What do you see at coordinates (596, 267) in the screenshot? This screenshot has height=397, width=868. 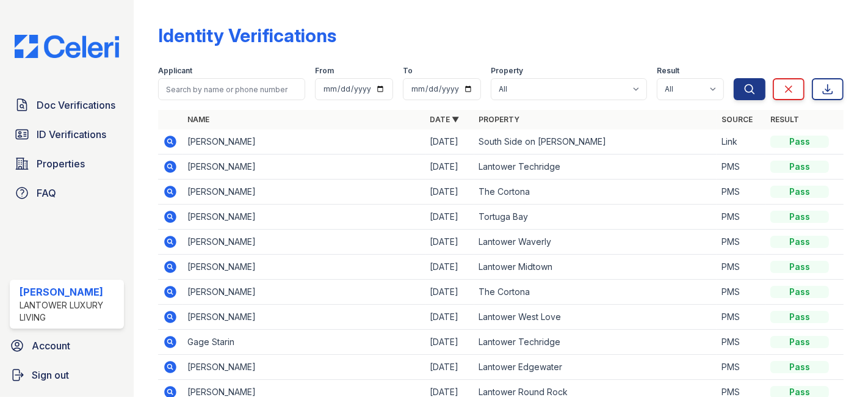 I see `td: Lantower Midtown` at bounding box center [596, 267].